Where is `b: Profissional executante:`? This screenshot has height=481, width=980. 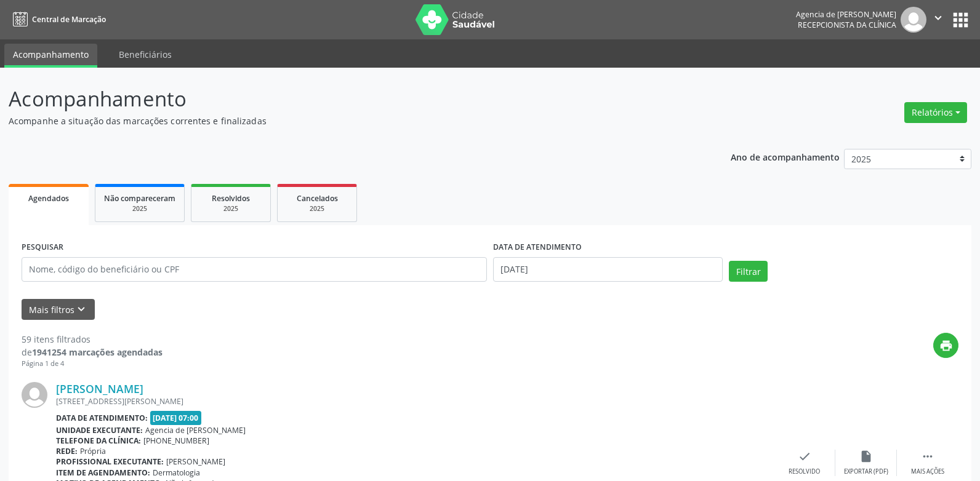
b: Profissional executante: is located at coordinates (110, 461).